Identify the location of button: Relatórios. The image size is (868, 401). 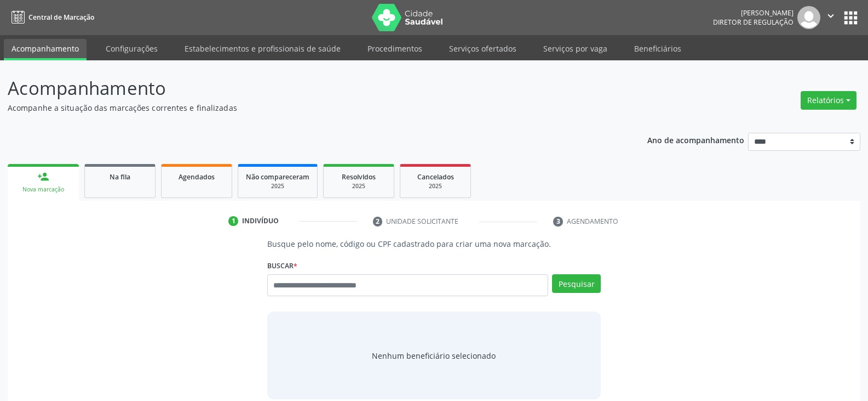
(829, 101).